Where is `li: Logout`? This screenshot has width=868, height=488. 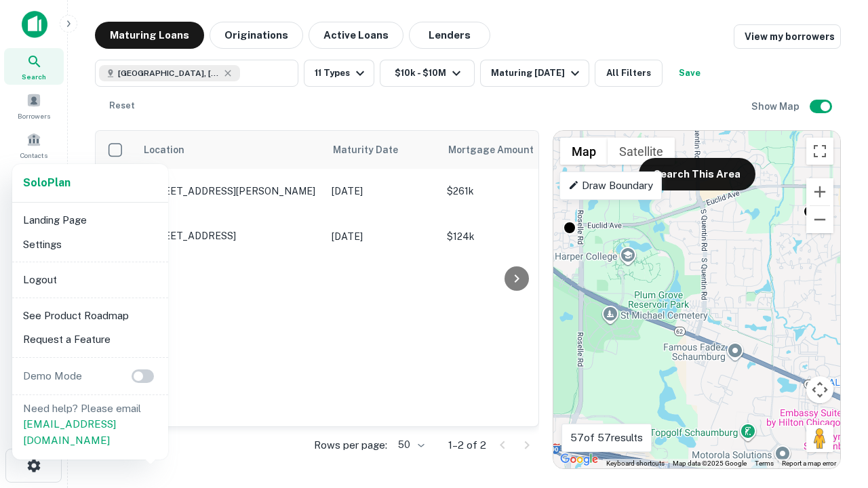 li: Logout is located at coordinates (91, 280).